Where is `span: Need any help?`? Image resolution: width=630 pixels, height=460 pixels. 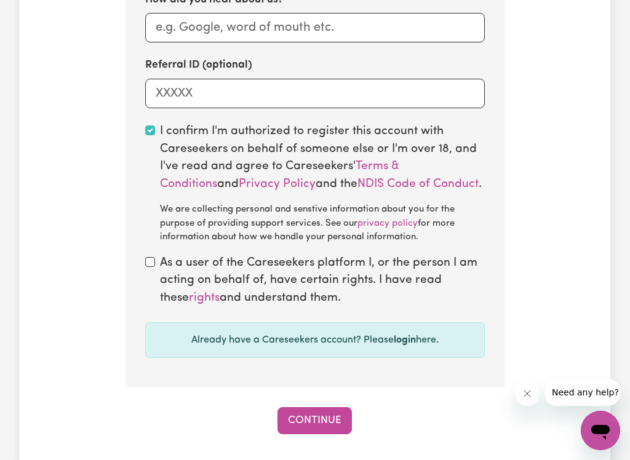
span: Need any help? is located at coordinates (41, 14).